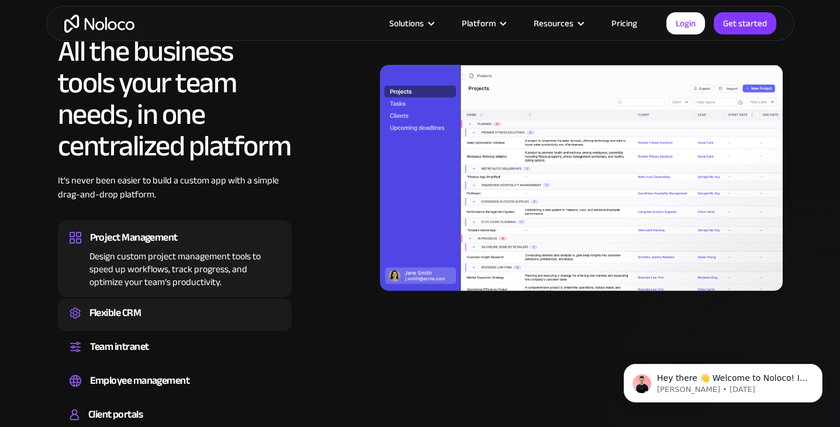  Describe the element at coordinates (175, 358) in the screenshot. I see `div: Set up a central space for your team to collaborate, share information, and stay up to date on co...` at that location.